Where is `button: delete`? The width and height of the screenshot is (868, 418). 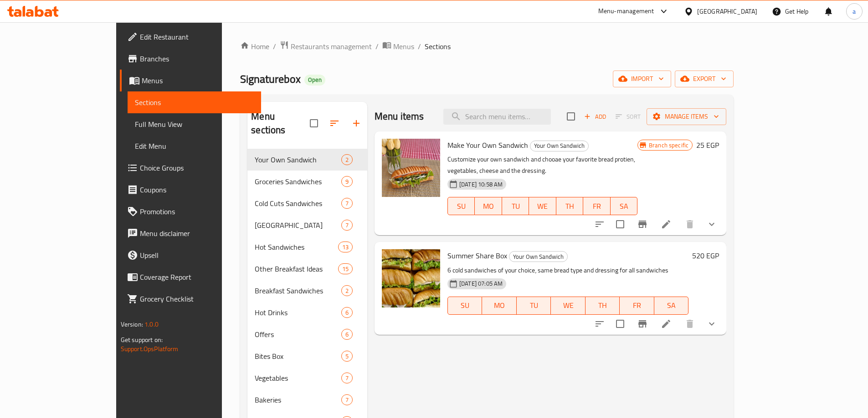 button: delete is located at coordinates (690, 324).